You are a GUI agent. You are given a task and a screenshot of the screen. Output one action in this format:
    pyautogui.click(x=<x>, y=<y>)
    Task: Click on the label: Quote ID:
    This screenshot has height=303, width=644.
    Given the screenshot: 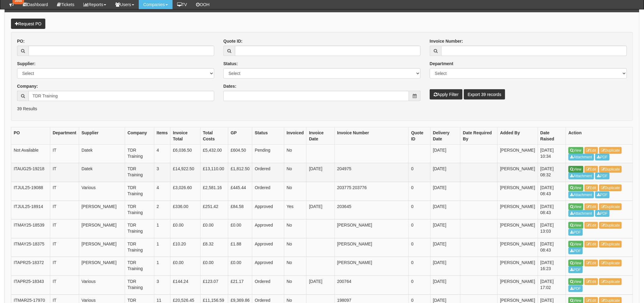 What is the action you would take?
    pyautogui.click(x=233, y=41)
    